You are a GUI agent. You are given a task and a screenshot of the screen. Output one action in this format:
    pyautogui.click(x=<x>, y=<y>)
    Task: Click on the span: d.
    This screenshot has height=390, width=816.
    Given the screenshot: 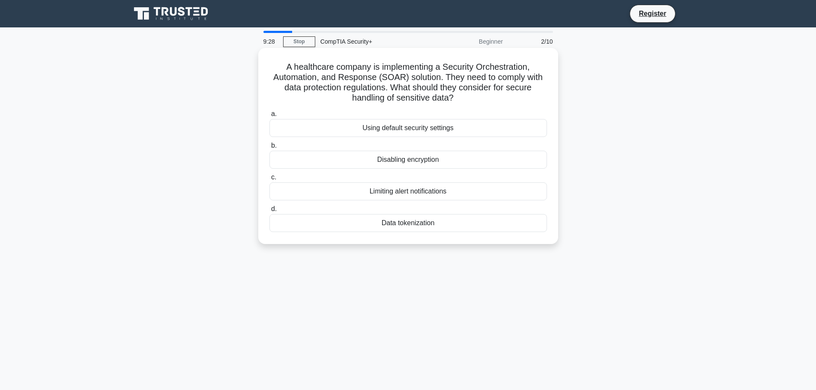 What is the action you would take?
    pyautogui.click(x=274, y=209)
    